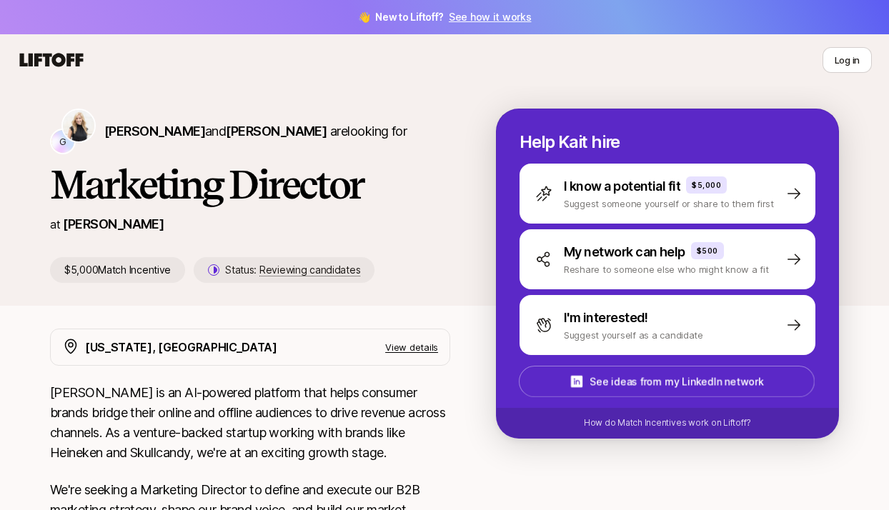  Describe the element at coordinates (117, 270) in the screenshot. I see `p: $5,000 Match Incentive` at that location.